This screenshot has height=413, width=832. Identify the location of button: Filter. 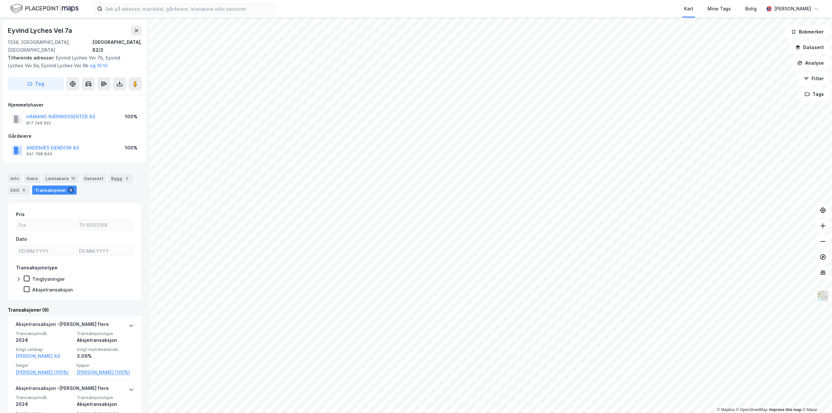
(814, 79).